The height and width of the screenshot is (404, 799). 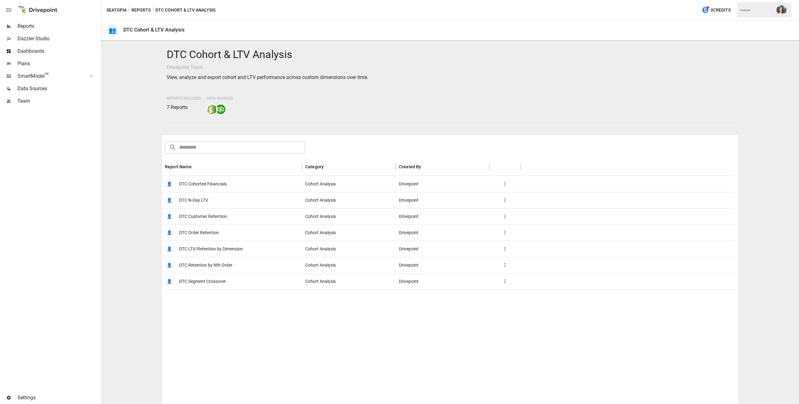 I want to click on span: DTC N-Day LTV, so click(x=193, y=200).